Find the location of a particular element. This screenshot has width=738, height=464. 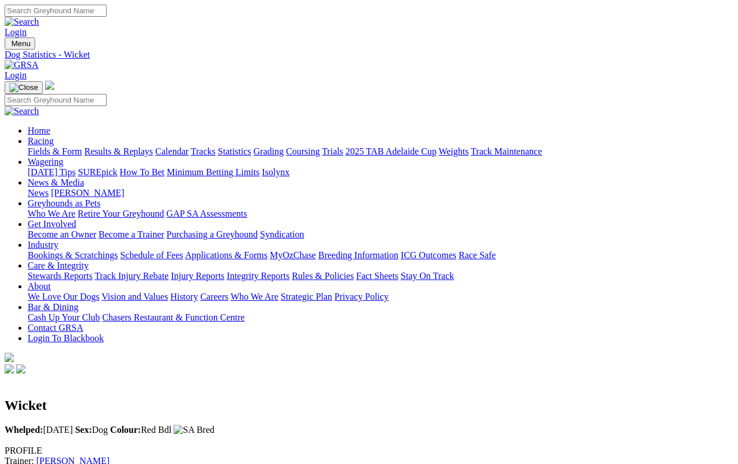

a: Bar & Dining is located at coordinates (53, 307).